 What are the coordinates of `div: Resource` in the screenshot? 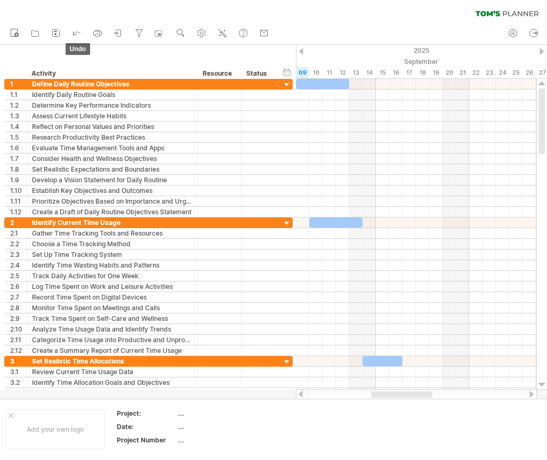 It's located at (219, 74).